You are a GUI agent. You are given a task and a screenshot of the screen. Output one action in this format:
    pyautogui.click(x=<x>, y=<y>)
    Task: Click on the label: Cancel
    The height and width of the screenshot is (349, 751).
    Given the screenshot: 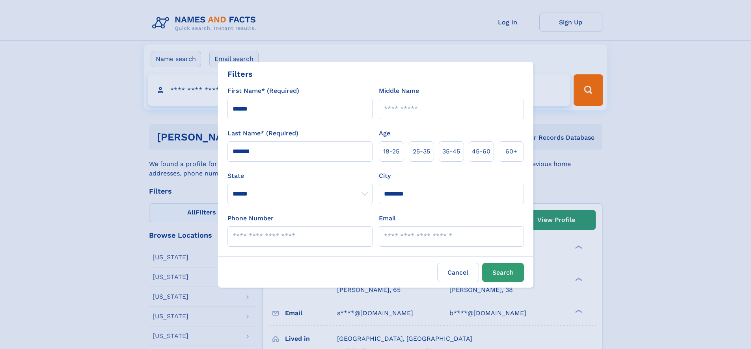 What is the action you would take?
    pyautogui.click(x=458, y=273)
    